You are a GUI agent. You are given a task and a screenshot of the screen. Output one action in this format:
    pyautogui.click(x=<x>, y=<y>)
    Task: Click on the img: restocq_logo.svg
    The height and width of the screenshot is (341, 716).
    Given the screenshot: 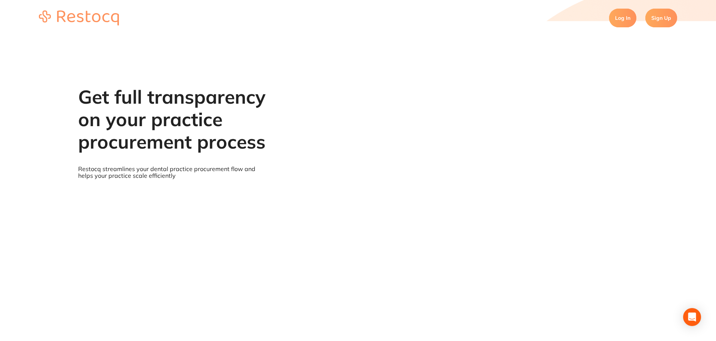 What is the action you would take?
    pyautogui.click(x=79, y=18)
    